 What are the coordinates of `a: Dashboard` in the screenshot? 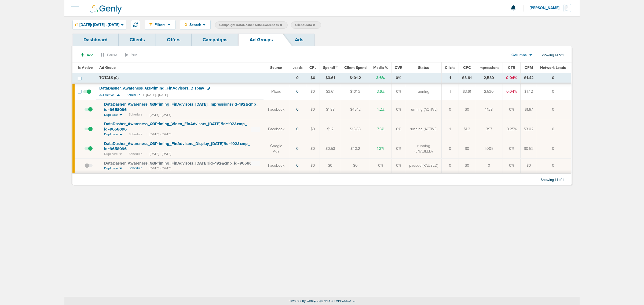 It's located at (95, 40).